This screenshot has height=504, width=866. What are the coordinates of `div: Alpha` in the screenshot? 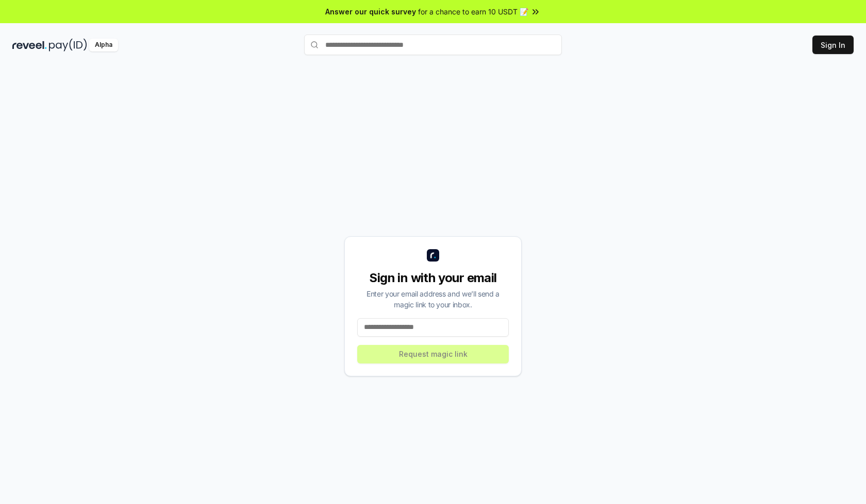 It's located at (103, 45).